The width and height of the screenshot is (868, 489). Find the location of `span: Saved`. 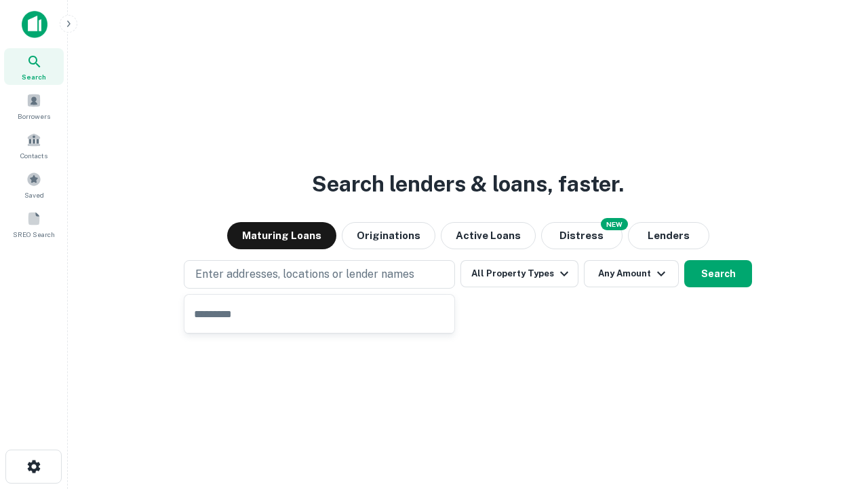

span: Saved is located at coordinates (34, 195).